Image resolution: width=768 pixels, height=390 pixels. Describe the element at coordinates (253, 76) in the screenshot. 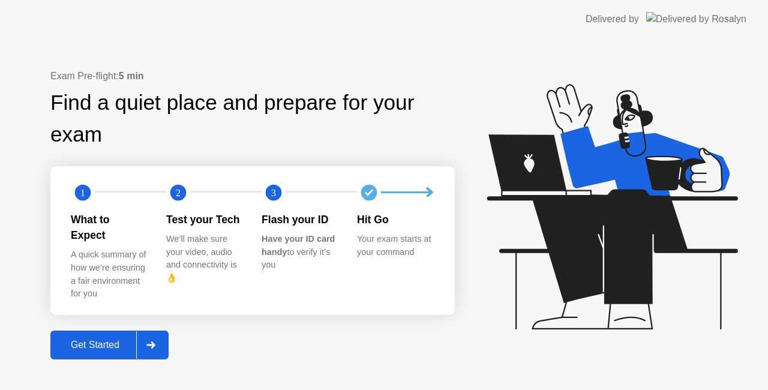

I see `div: Exam Pre-flight:` at that location.